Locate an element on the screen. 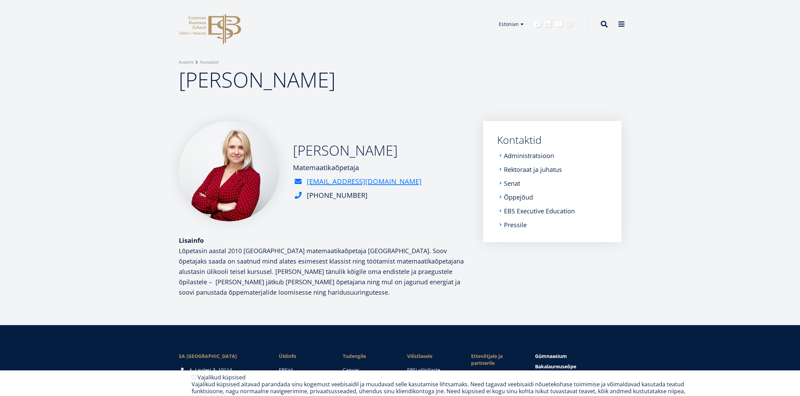 Image resolution: width=800 pixels, height=396 pixels. a: Gümnaasium is located at coordinates (578, 356).